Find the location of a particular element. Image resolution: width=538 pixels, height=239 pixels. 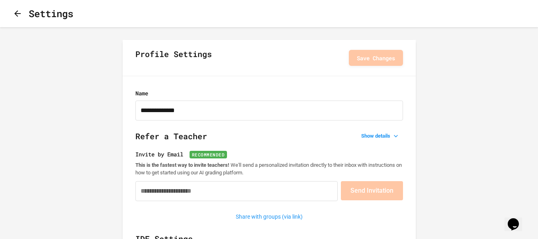

button: Save Changes is located at coordinates (376, 58).